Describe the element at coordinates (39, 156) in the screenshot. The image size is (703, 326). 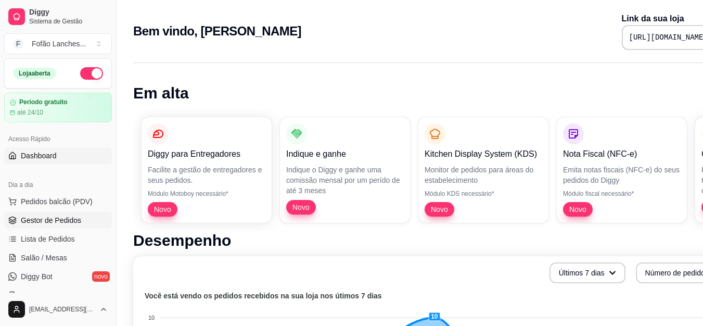
I see `span: Dashboard` at that location.